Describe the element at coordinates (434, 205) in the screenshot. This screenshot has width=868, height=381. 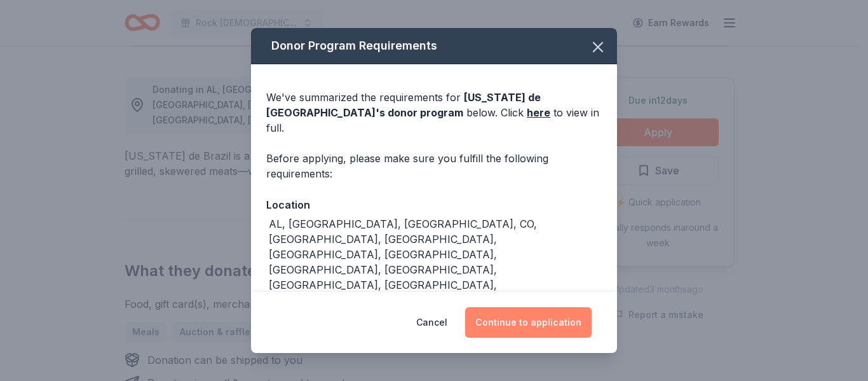
I see `div: Location` at that location.